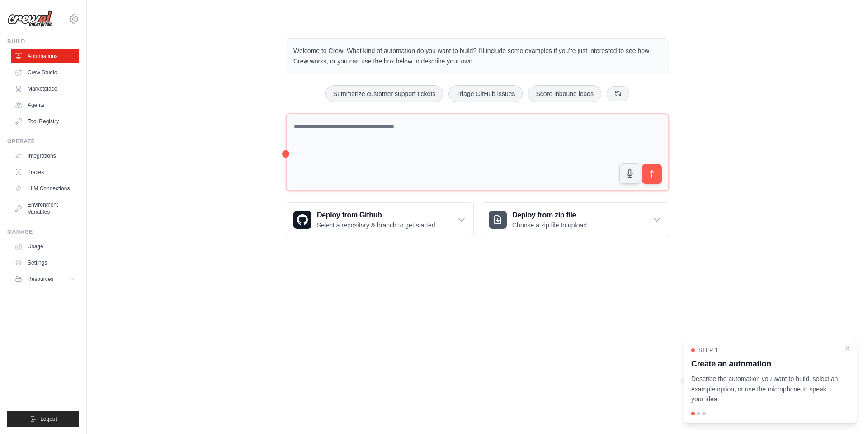 The height and width of the screenshot is (434, 868). I want to click on p: Choose a zip file to upload., so click(550, 225).